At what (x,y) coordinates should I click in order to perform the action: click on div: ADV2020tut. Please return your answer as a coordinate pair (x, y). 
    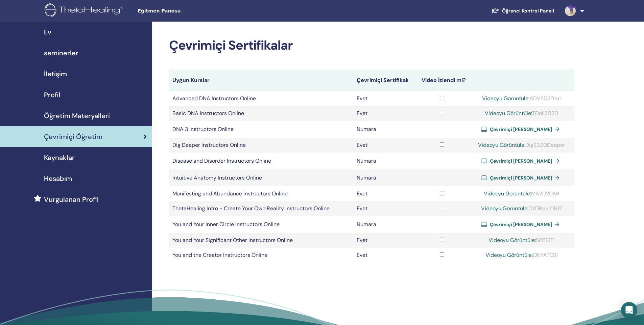
    Looking at the image, I should click on (521, 98).